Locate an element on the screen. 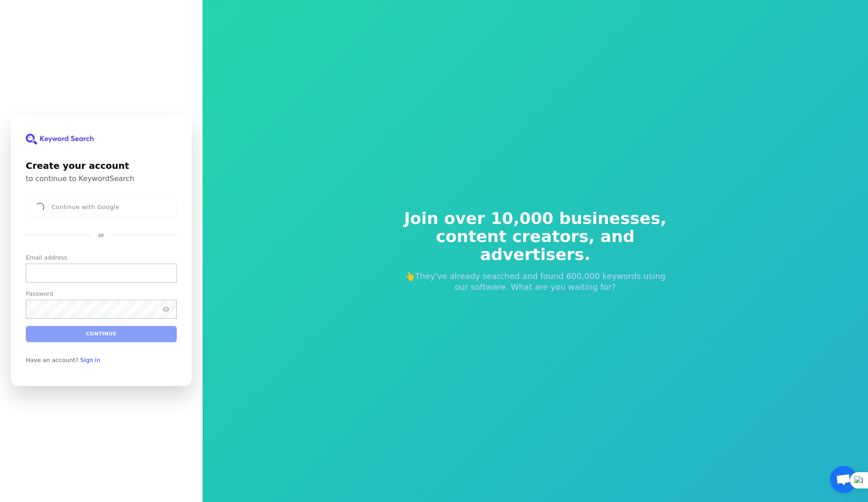 This screenshot has width=868, height=502. p: or is located at coordinates (100, 235).